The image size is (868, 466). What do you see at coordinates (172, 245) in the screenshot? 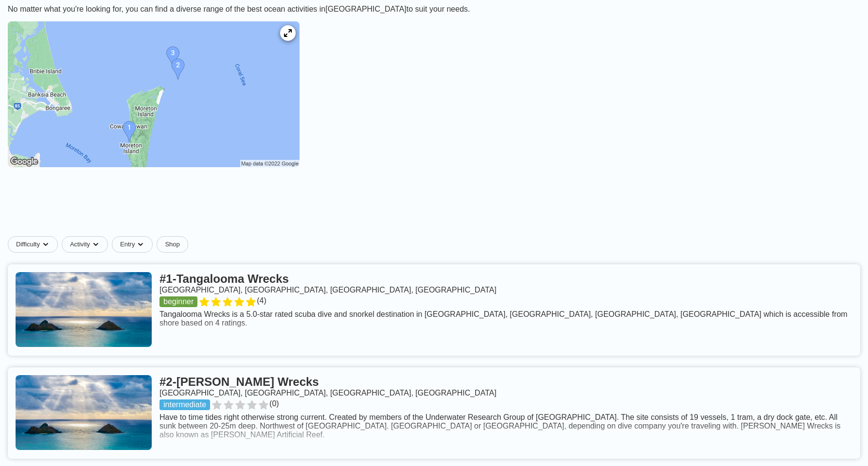
I see `a: Shop` at bounding box center [172, 245].